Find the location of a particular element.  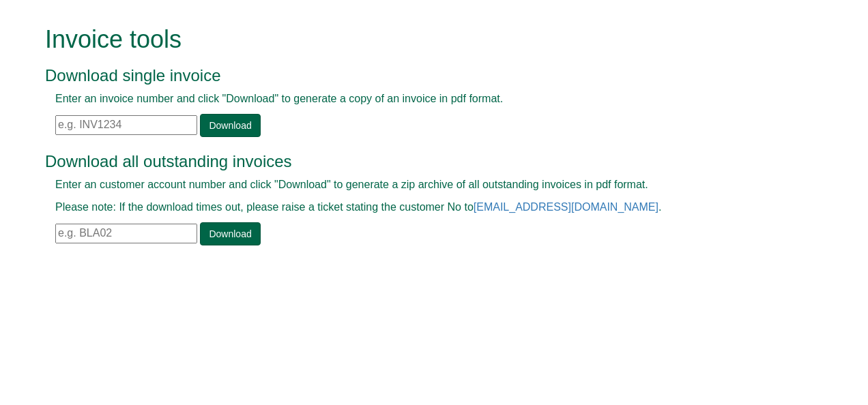

p: Please note: If the download times out, please raise a ticket stating the customer No to . is located at coordinates (418, 207).